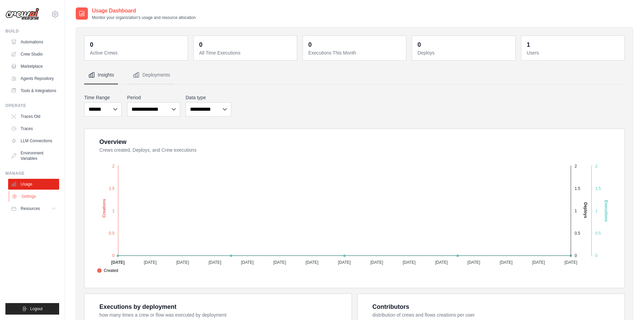  What do you see at coordinates (36, 309) in the screenshot?
I see `span: Logout` at bounding box center [36, 309].